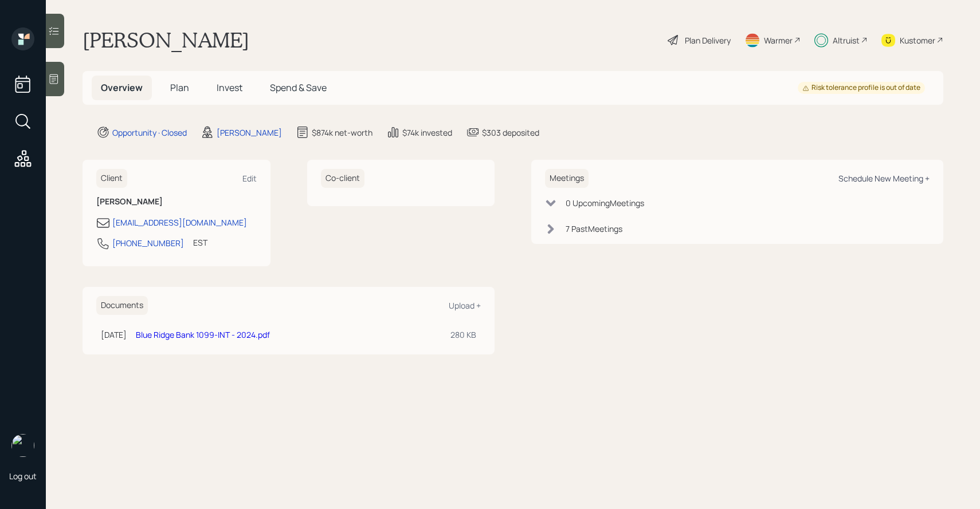 Image resolution: width=980 pixels, height=509 pixels. Describe the element at coordinates (23, 475) in the screenshot. I see `div: Log out` at that location.